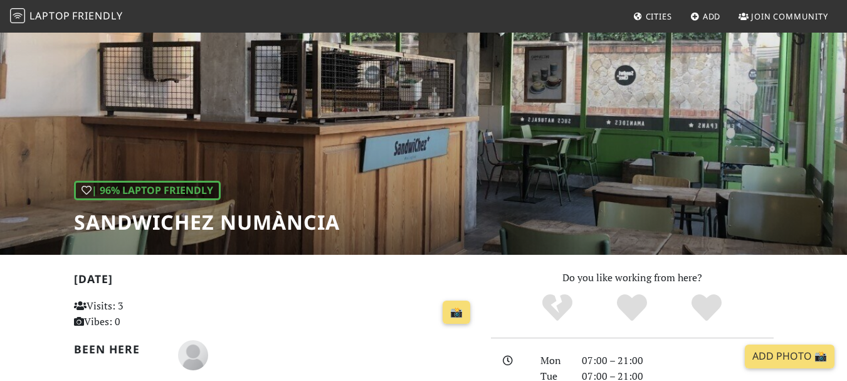 The width and height of the screenshot is (847, 381). What do you see at coordinates (554, 361) in the screenshot?
I see `div: Mon` at bounding box center [554, 361].